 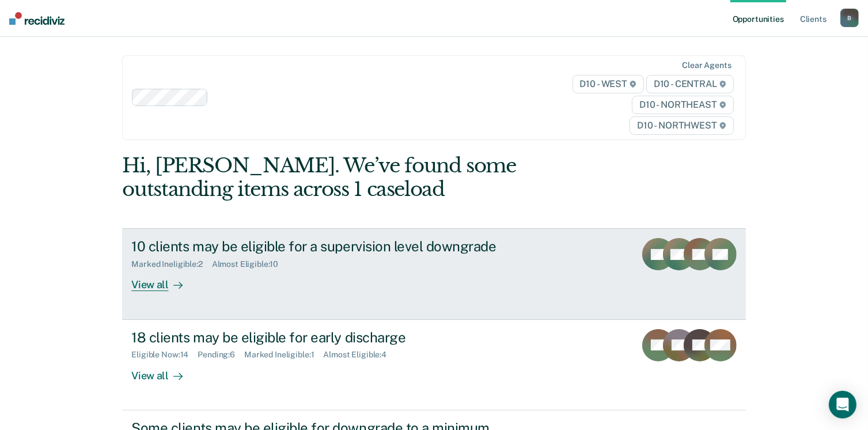 I want to click on div: Marked Ineligible : 1, so click(x=283, y=354).